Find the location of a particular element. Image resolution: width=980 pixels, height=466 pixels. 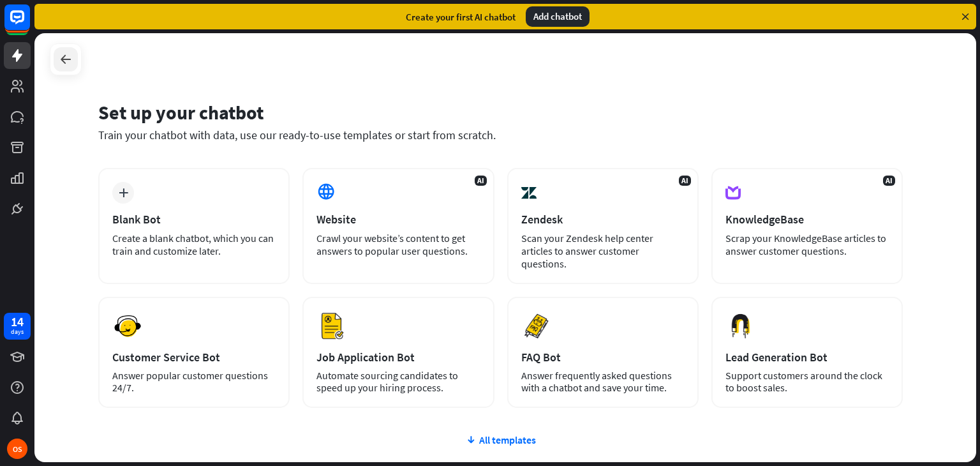

div: days is located at coordinates (18, 332).